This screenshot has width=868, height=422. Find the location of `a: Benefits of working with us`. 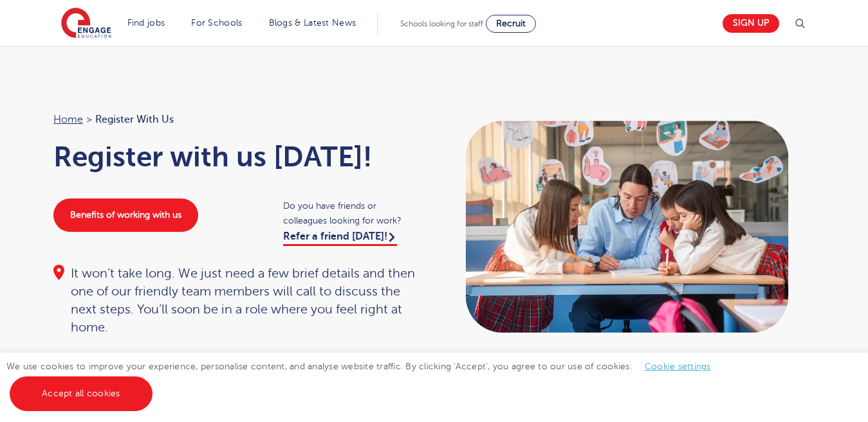

a: Benefits of working with us is located at coordinates (126, 216).